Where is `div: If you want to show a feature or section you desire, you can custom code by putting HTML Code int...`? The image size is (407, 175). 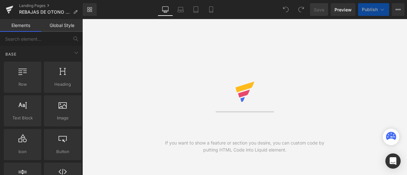 div: If you want to show a feature or section you desire, you can custom code by putting HTML Code int... is located at coordinates (245, 147).